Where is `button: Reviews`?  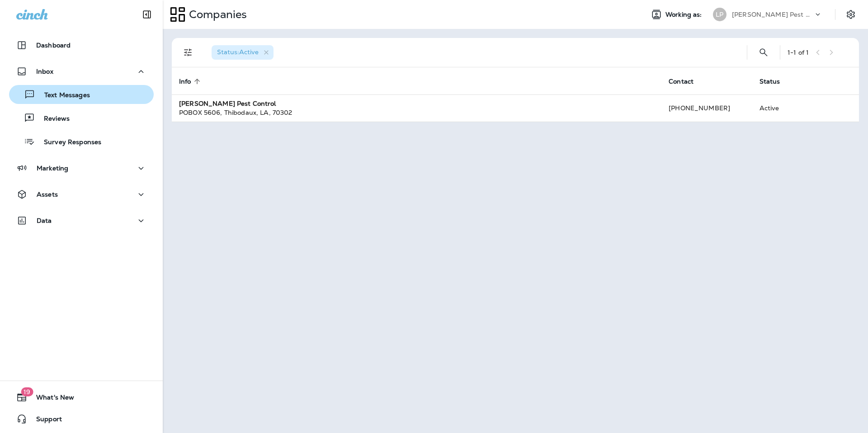
button: Reviews is located at coordinates (82, 118).